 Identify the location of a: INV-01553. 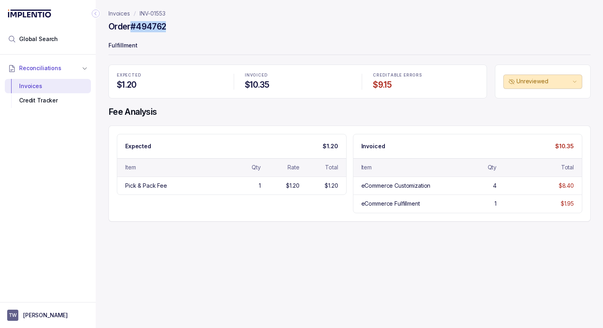
(152, 14).